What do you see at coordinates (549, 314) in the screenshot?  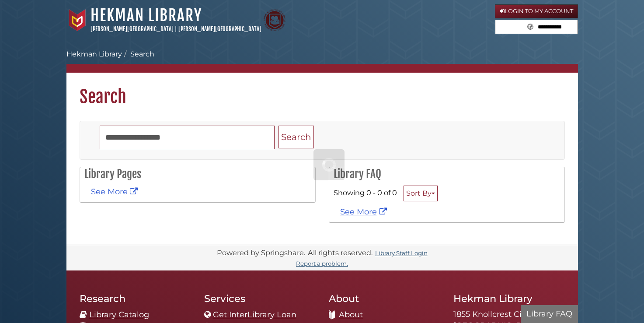 I see `button: Library FAQ` at bounding box center [549, 314].